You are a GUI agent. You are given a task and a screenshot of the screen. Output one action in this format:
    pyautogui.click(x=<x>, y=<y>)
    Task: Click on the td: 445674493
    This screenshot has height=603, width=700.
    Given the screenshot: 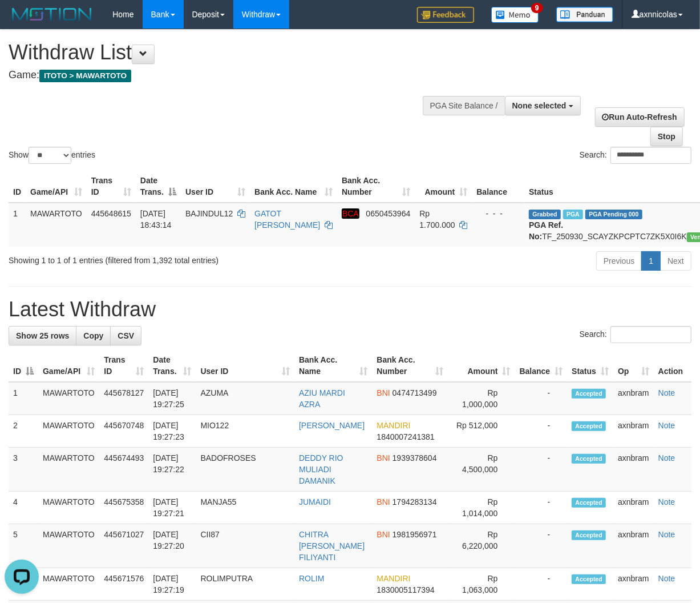 What is the action you would take?
    pyautogui.click(x=124, y=469)
    